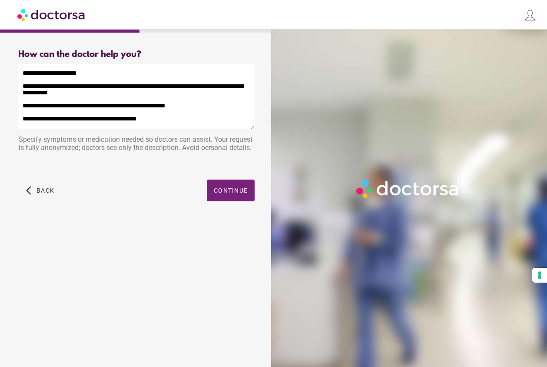  Describe the element at coordinates (136, 54) in the screenshot. I see `div: How can the doctor help you?` at that location.